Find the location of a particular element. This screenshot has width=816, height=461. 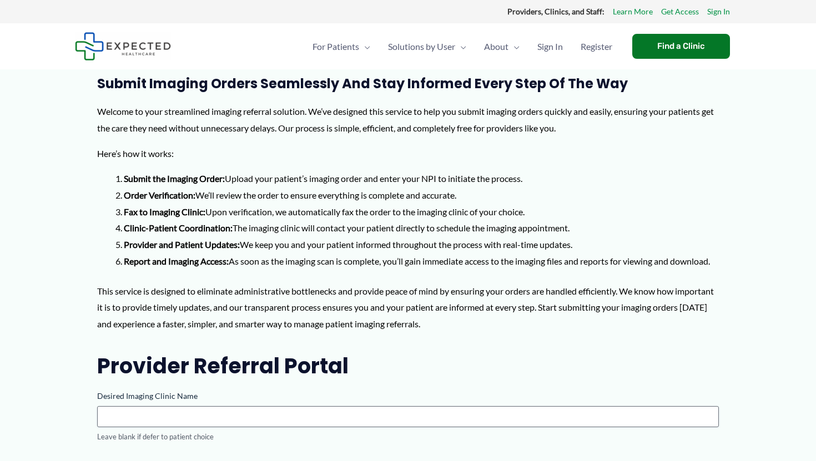

p: Here’s how it works: is located at coordinates (408, 154).